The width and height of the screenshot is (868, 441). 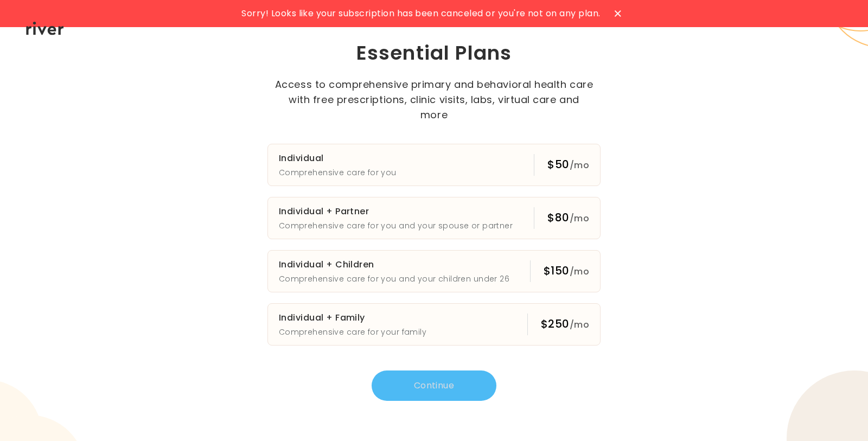 I want to click on button: Individual + PartnerComprehensive care for you and your spouse or partner$80/mo, so click(x=434, y=218).